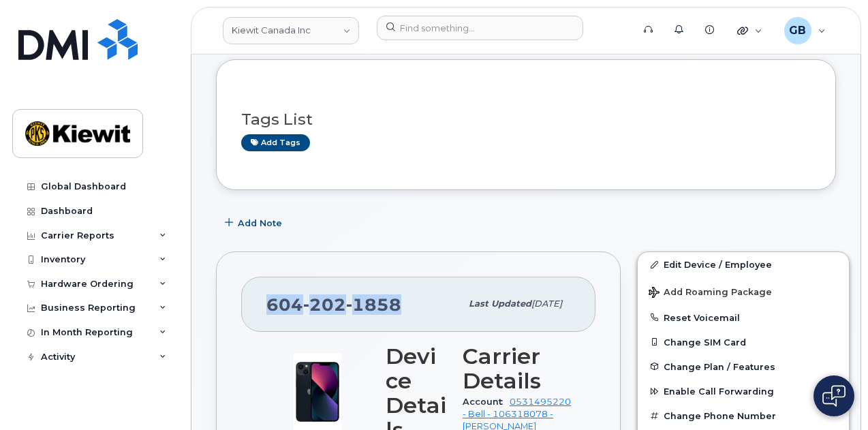 Image resolution: width=868 pixels, height=430 pixels. I want to click on span: 604, so click(334, 304).